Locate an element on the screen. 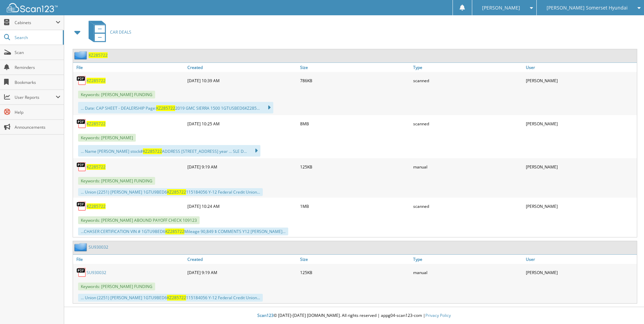 Image resolution: width=644 pixels, height=324 pixels. div: 1MB is located at coordinates (354, 206).